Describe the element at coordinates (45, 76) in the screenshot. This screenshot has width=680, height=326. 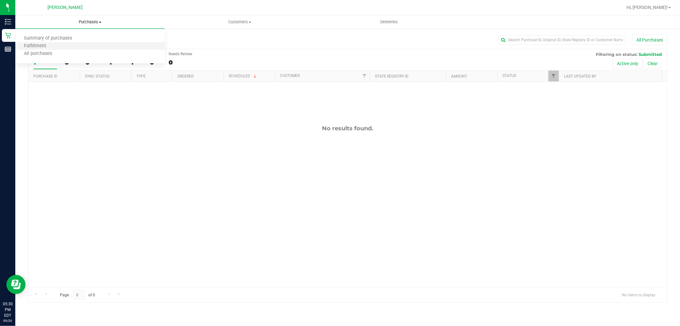
I see `a: Purchase ID` at that location.